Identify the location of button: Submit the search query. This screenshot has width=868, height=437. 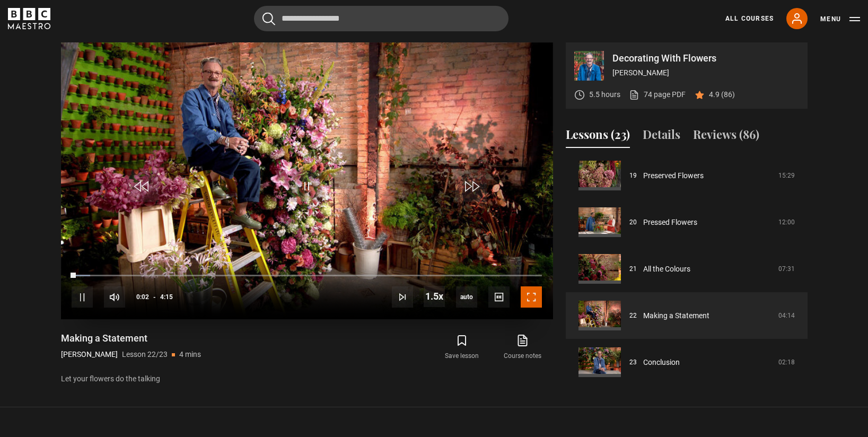
(268, 19).